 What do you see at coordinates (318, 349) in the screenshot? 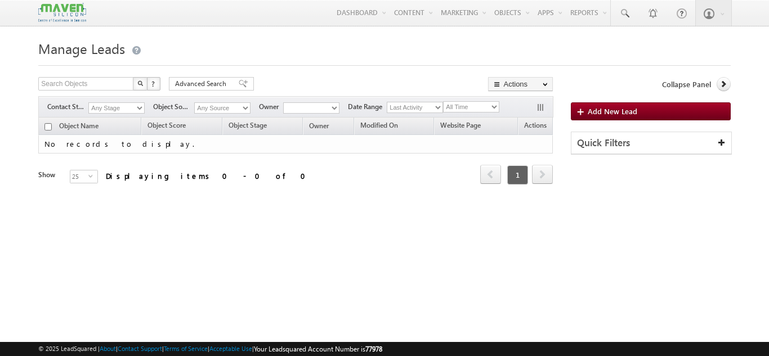
I see `span: Your Leadsquared Account Number is` at bounding box center [318, 349].